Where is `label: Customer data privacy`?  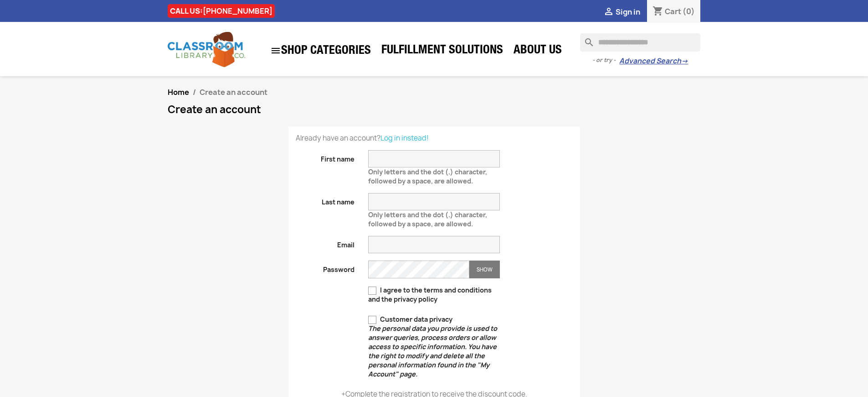
label: Customer data privacy is located at coordinates (434, 347).